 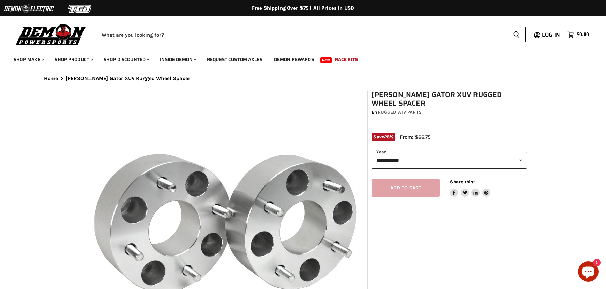 I want to click on a: Log in, so click(x=552, y=35).